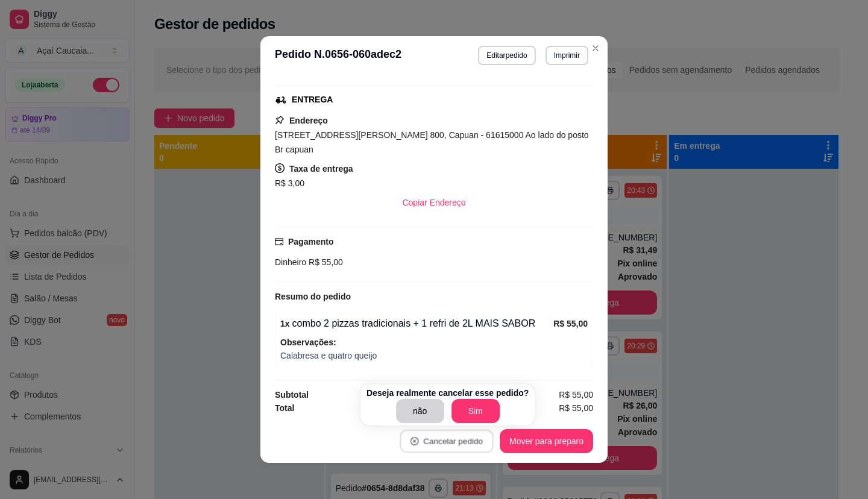 The width and height of the screenshot is (868, 499). I want to click on strong: Taxa de entrega, so click(321, 169).